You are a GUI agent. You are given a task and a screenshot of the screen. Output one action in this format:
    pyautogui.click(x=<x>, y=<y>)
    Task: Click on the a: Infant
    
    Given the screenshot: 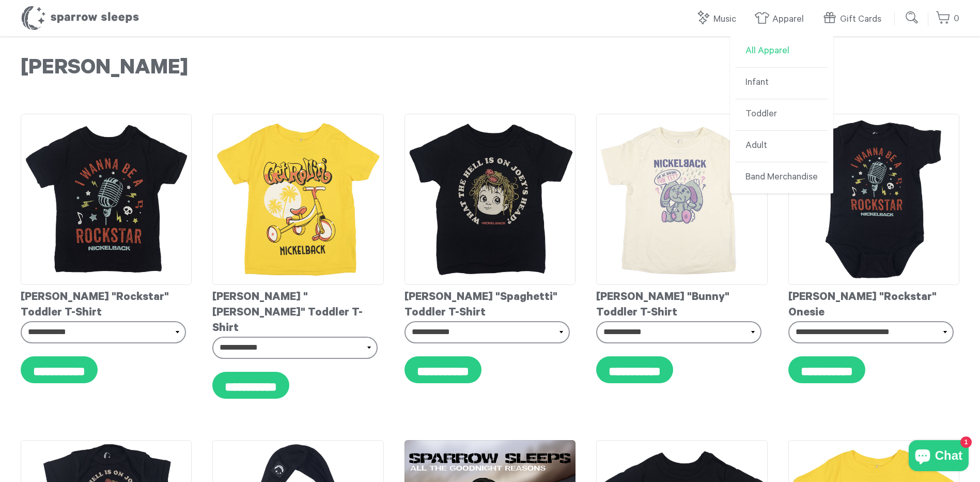 What is the action you would take?
    pyautogui.click(x=782, y=83)
    